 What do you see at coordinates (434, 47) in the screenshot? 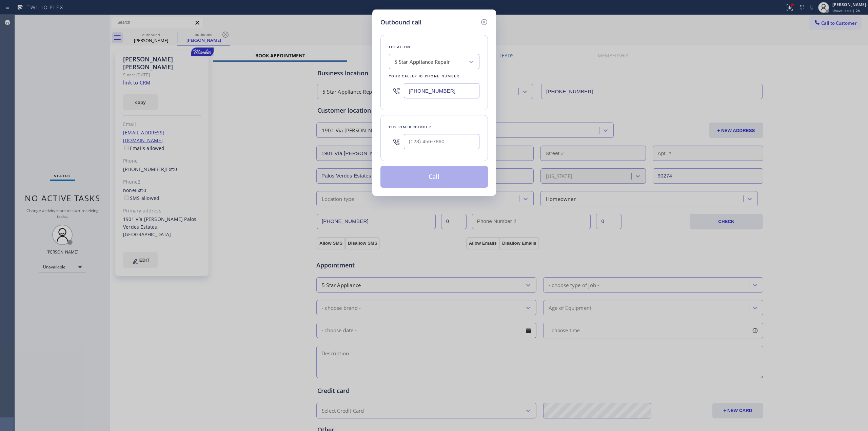
I see `div: Location` at bounding box center [434, 47].